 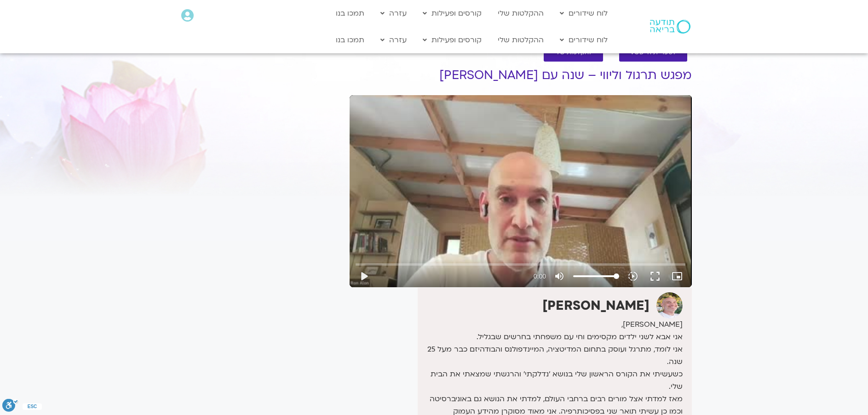 What do you see at coordinates (670, 26) in the screenshot?
I see `img: תודעה בריאה` at bounding box center [670, 26].